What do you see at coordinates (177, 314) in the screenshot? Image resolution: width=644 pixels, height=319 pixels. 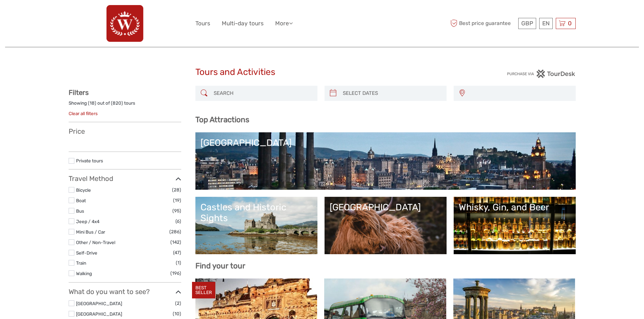 I see `span: (10)` at bounding box center [177, 314].